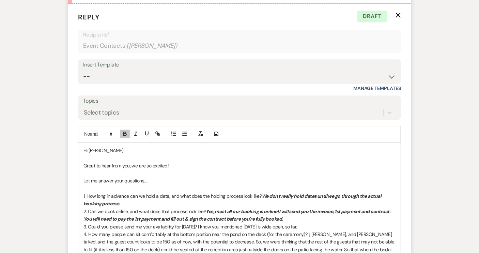  I want to click on p: 1. How long in advance can we hold a date, and what does the holding process look like?, so click(240, 200).